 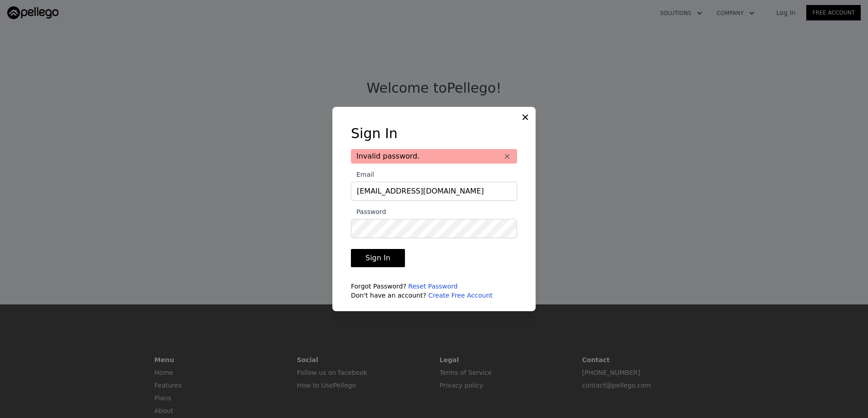 I want to click on h3: Sign In, so click(x=434, y=134).